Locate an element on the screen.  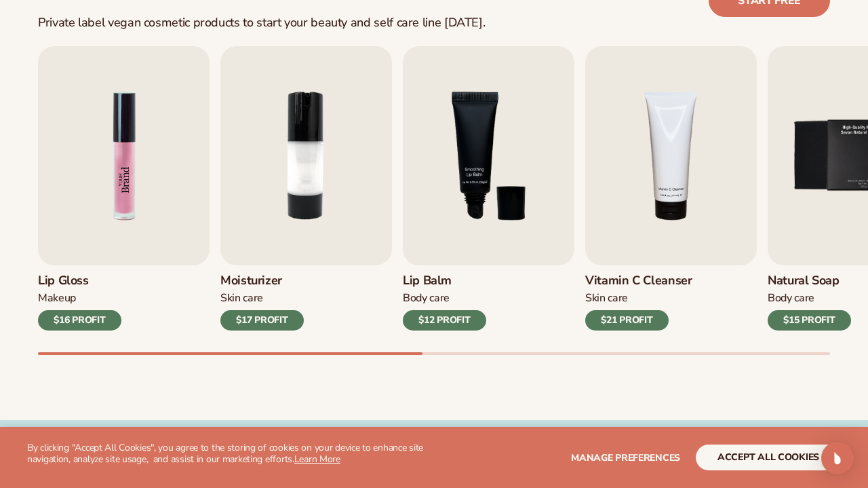
h3: Natural Soap is located at coordinates (810, 281).